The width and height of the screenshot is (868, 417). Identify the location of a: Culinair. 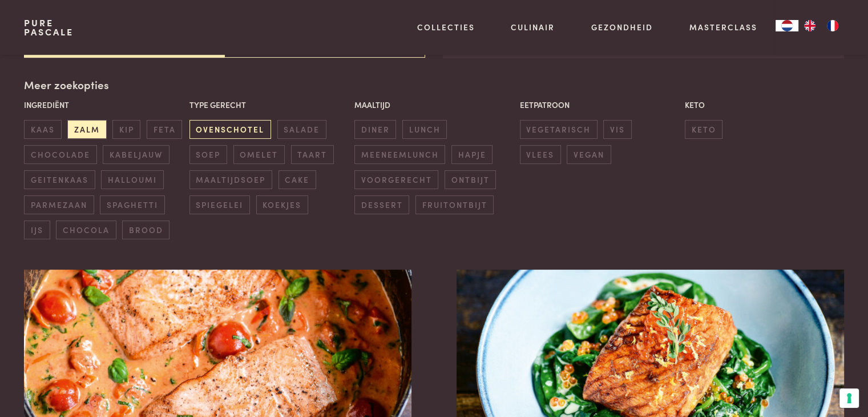
(533, 27).